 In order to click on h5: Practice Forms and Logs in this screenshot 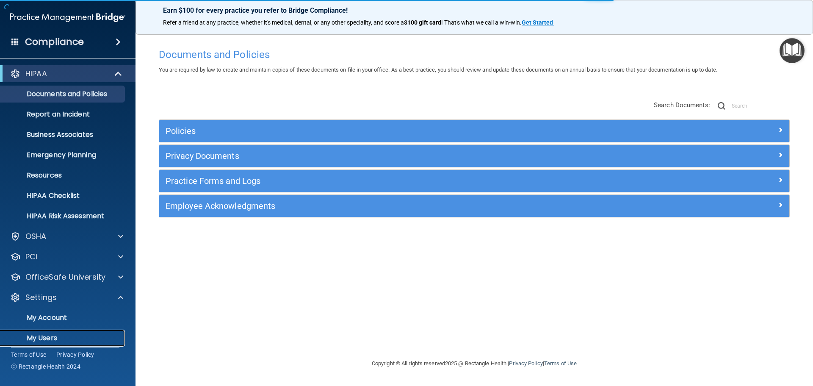, I will do `click(395, 181)`.